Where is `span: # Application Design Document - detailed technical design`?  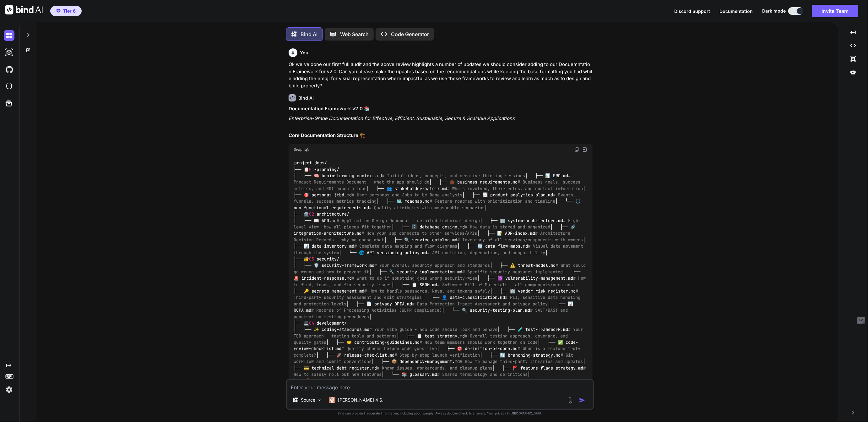 span: # Application Design Document - detailed technical design is located at coordinates (408, 221).